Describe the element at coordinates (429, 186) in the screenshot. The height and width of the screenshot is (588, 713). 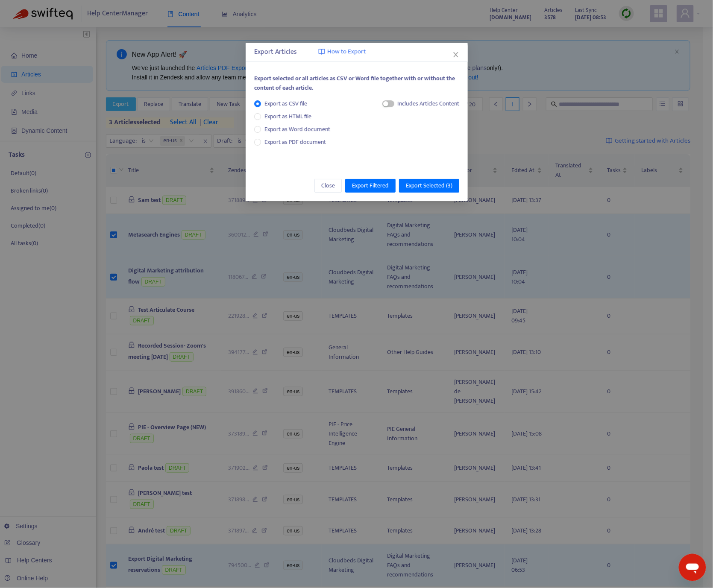
I see `span: Export Selected ( 3 )` at that location.